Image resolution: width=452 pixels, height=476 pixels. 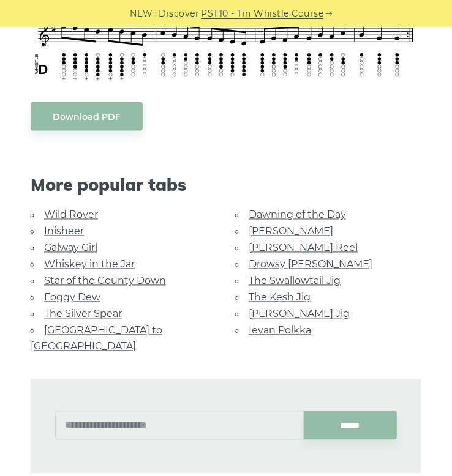 What do you see at coordinates (294, 281) in the screenshot?
I see `a: The Swallowtail Jig` at bounding box center [294, 281].